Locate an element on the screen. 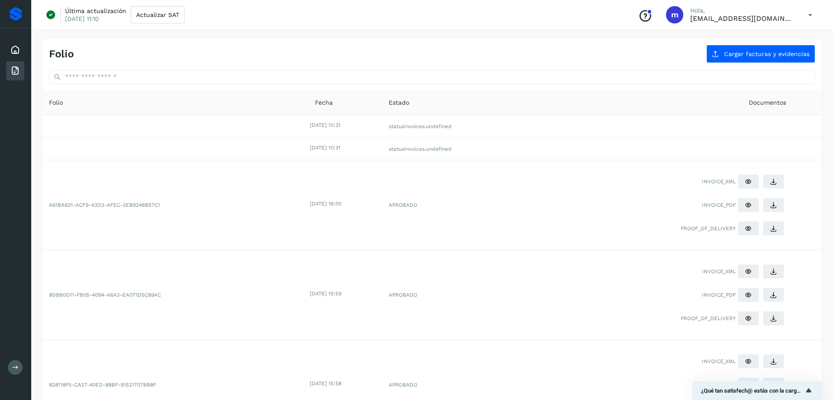 The width and height of the screenshot is (833, 400). td: 8DBB0D11-FB05-4094-A6A3-EA071D5C89AC is located at coordinates (175, 295).